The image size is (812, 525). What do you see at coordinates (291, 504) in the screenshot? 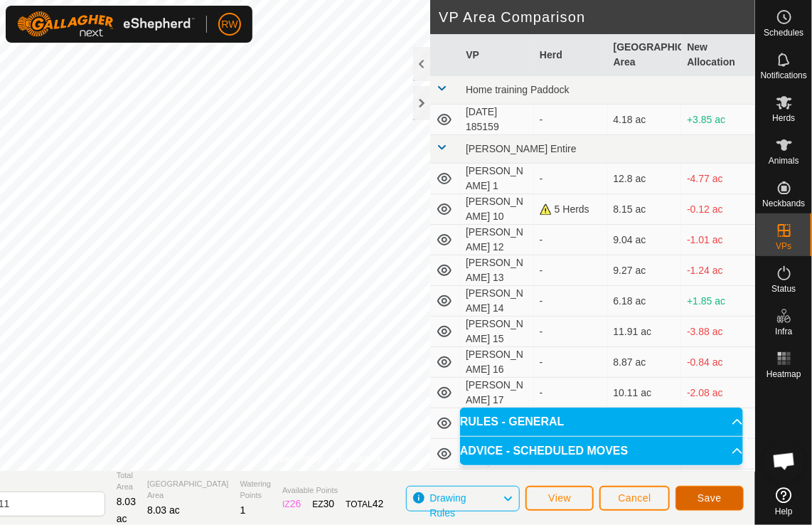
I see `div: IZ` at bounding box center [291, 504].